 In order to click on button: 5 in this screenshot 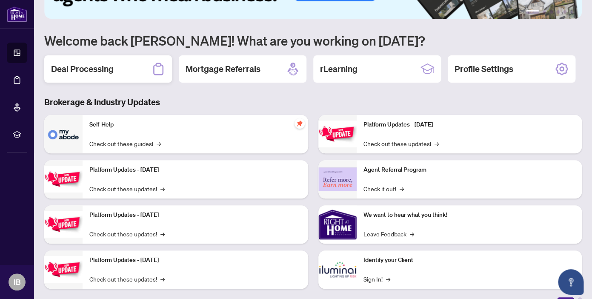, I will do `click(564, 12)`.